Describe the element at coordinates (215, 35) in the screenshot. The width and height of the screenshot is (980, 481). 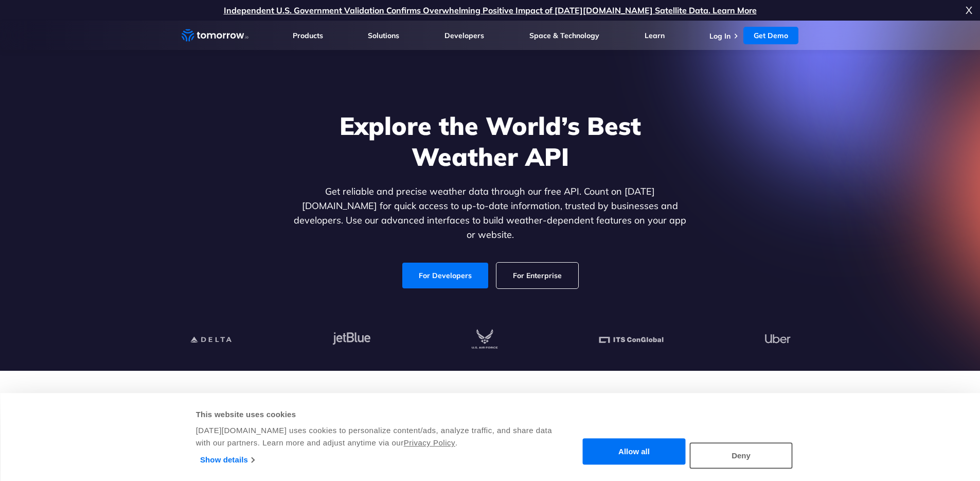
I see `a: Home link` at that location.